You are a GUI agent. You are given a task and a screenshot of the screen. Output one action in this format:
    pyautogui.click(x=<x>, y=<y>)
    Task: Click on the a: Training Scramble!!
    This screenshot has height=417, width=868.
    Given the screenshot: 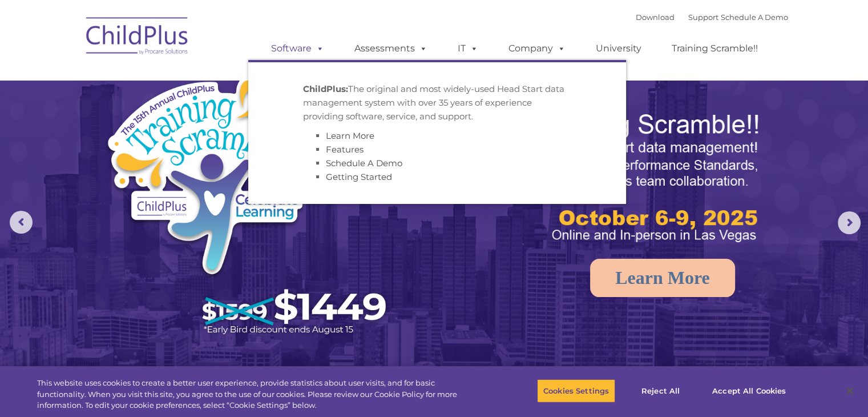 What is the action you would take?
    pyautogui.click(x=715, y=48)
    